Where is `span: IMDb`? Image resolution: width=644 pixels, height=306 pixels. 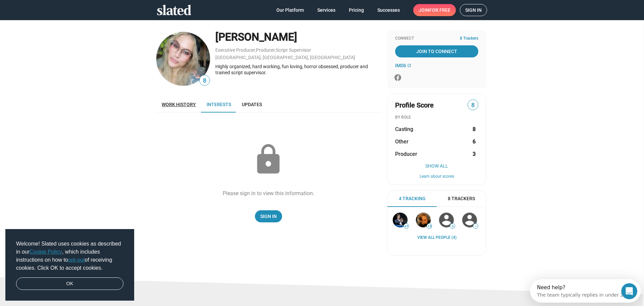 span: IMDb is located at coordinates (400, 66).